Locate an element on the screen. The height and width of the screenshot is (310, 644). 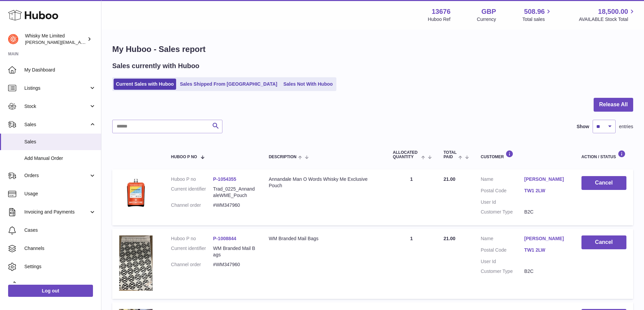
img: frances@whiskyshop.com is located at coordinates (13, 39).